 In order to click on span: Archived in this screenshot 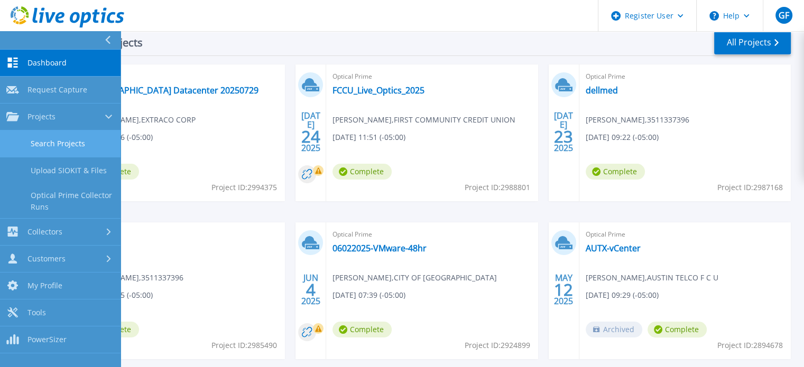, I will do `click(614, 330)`.